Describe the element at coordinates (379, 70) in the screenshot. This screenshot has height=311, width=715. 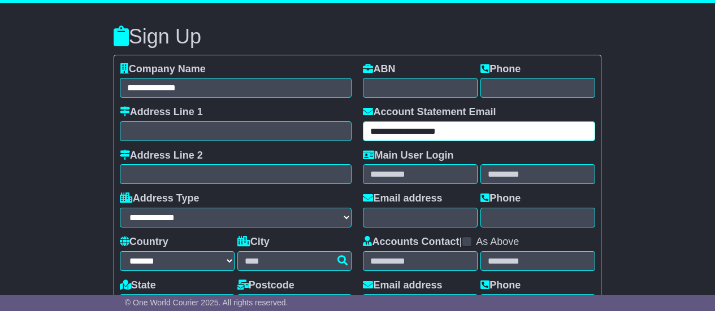
I see `label: ABN` at that location.